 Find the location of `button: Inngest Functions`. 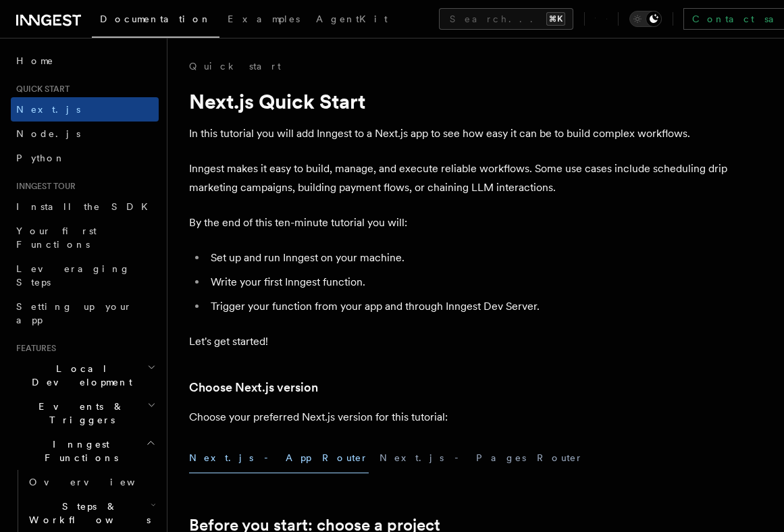

button: Inngest Functions is located at coordinates (84, 452).